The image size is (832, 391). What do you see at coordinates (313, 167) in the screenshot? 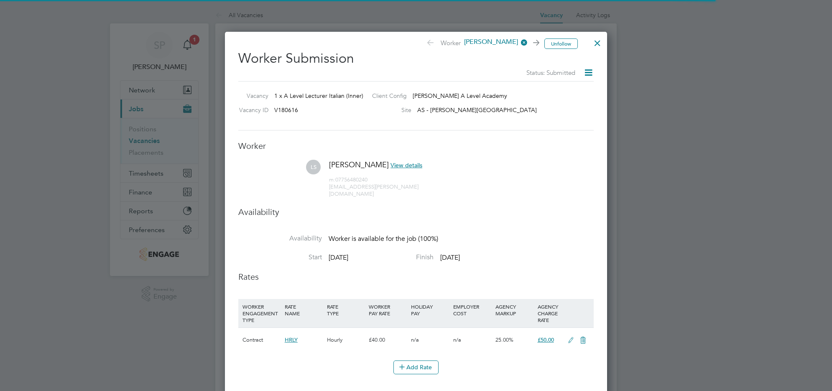
I see `span: LS` at bounding box center [313, 167].